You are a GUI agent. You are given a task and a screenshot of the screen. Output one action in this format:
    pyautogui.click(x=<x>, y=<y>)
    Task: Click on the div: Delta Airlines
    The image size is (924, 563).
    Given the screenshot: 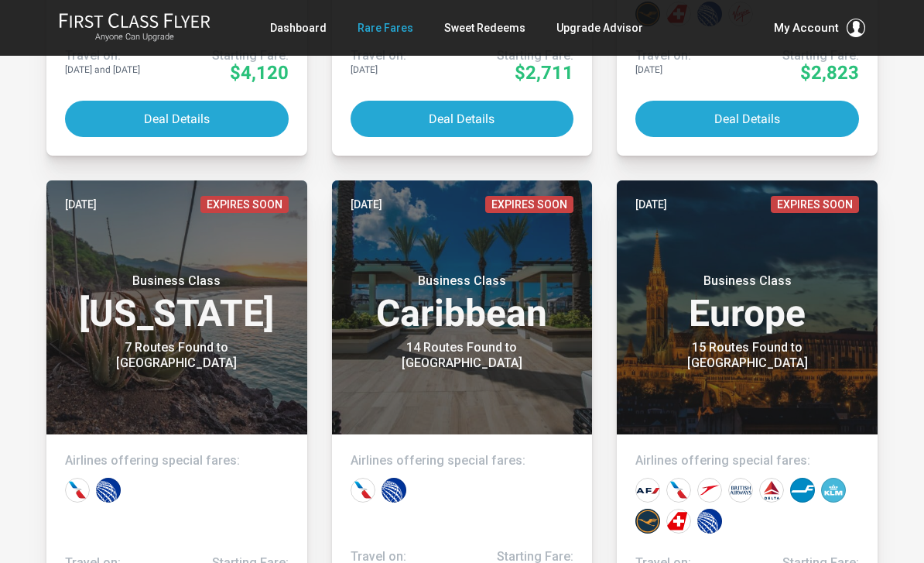 What is the action you would take?
    pyautogui.click(x=772, y=490)
    